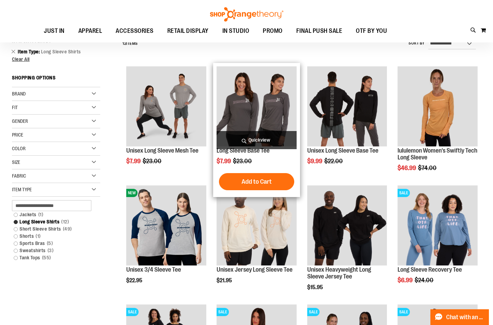 Image resolution: width=493 pixels, height=325 pixels. I want to click on button: Add to Cart, so click(256, 181).